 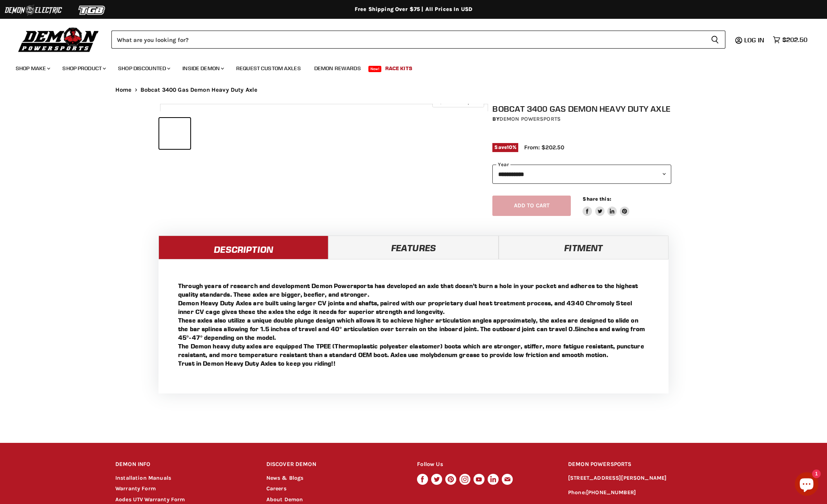 What do you see at coordinates (582, 108) in the screenshot?
I see `h1: Bobcat 3400 Gas Demon Heavy Duty Axle` at bounding box center [582, 108].